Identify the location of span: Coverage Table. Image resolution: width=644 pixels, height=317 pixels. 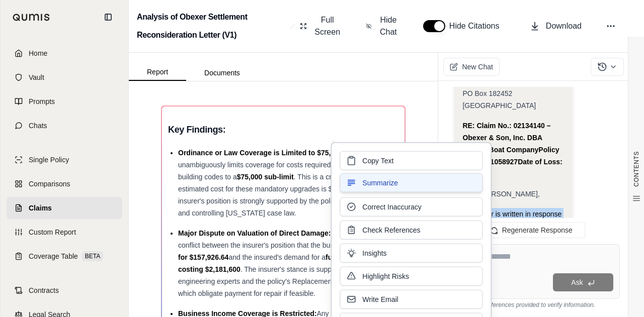
(53, 256).